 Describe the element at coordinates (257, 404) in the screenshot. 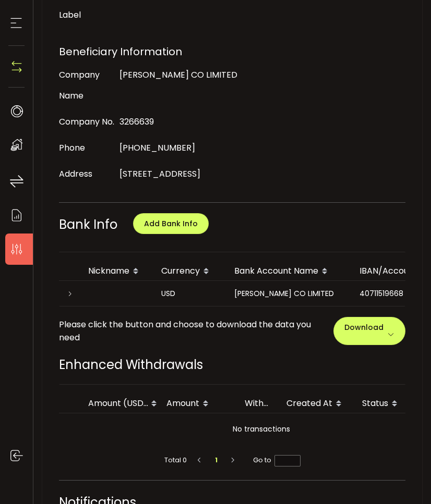

I see `div: Withdrawal Address` at that location.